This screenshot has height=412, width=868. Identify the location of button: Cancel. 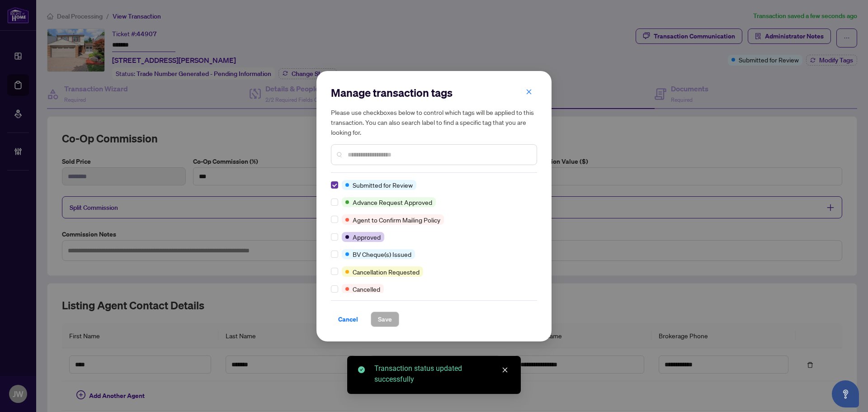
(348, 319).